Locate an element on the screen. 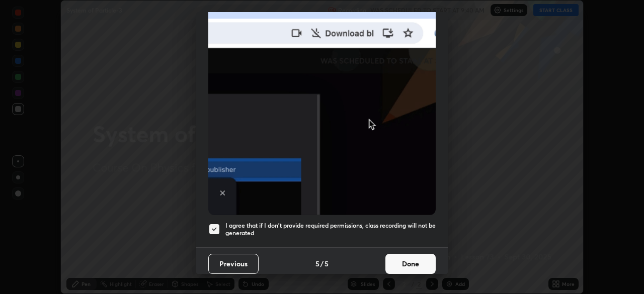  h5: I agree that if I don't provide required permissions, class recording will not be generated is located at coordinates (331, 229).